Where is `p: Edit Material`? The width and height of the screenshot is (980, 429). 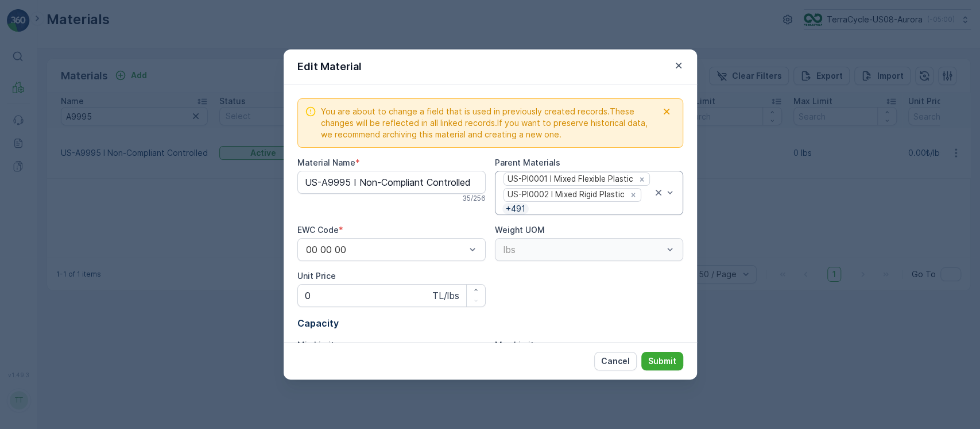 p: Edit Material is located at coordinates (329, 67).